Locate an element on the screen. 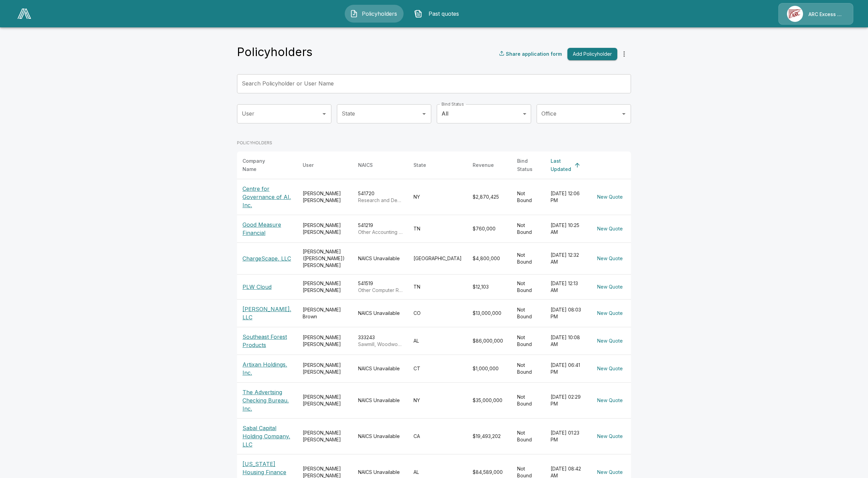 This screenshot has height=478, width=868. button: Past quotes IconPast quotes is located at coordinates (438, 14).